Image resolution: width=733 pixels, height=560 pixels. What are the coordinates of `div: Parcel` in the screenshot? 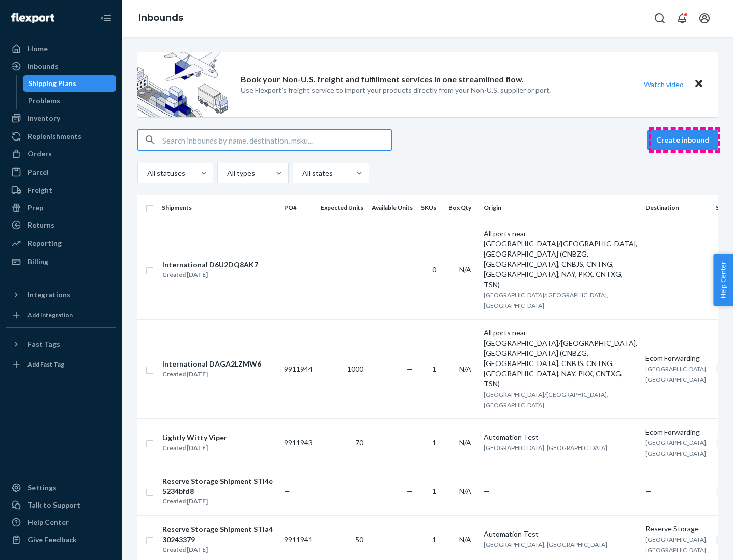 It's located at (38, 172).